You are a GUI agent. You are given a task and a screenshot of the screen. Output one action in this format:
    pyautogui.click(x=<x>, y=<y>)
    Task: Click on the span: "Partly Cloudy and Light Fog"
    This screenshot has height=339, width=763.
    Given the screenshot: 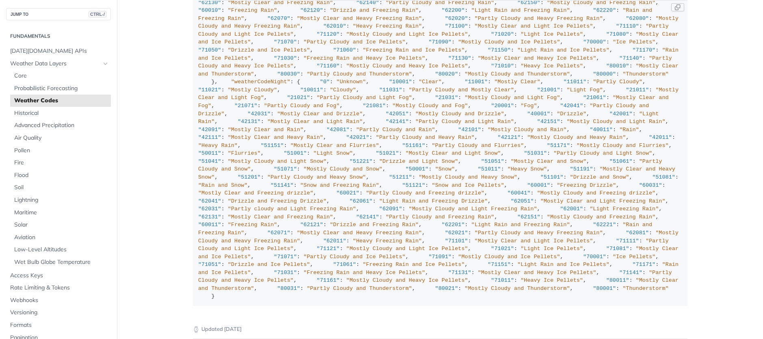 What is the action you would take?
    pyautogui.click(x=364, y=97)
    